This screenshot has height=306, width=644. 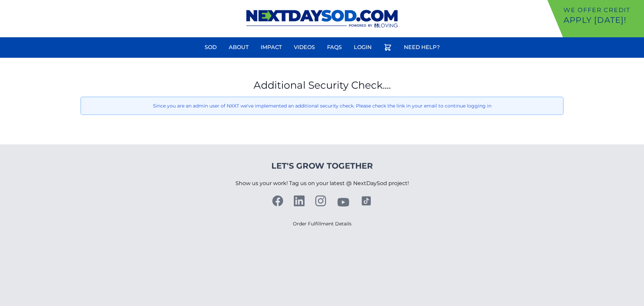 What do you see at coordinates (421, 47) in the screenshot?
I see `a: Need Help?` at bounding box center [421, 47].